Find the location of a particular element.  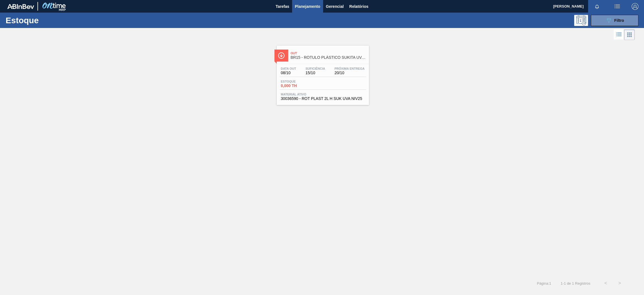

span: Relatórios is located at coordinates (359, 7).